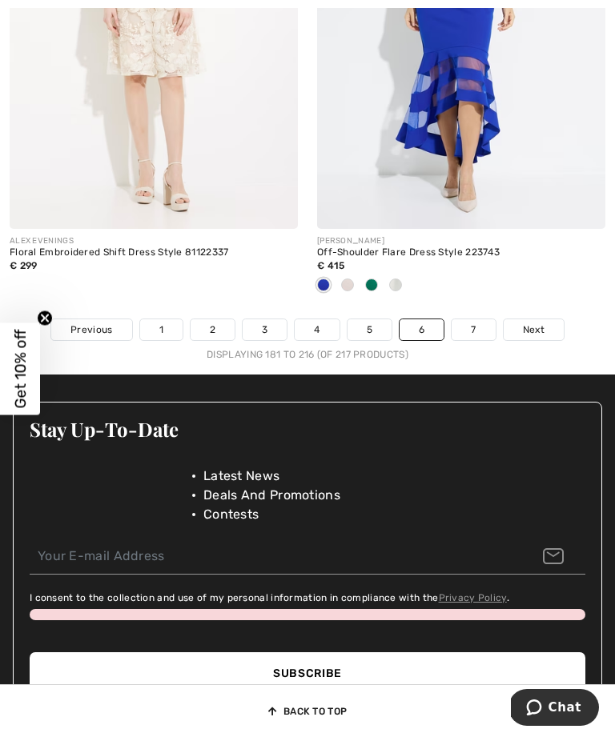 The image size is (615, 737). What do you see at coordinates (241, 476) in the screenshot?
I see `span: Latest News` at bounding box center [241, 476].